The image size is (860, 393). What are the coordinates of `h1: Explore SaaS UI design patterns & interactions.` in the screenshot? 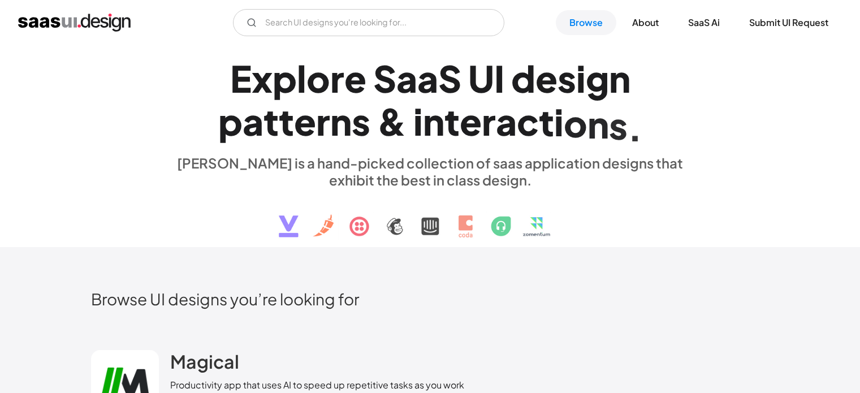 It's located at (430, 100).